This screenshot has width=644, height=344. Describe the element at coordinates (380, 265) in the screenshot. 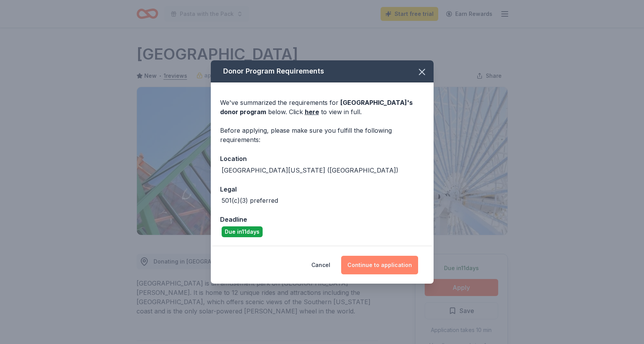

I see `button: Continue to application` at that location.